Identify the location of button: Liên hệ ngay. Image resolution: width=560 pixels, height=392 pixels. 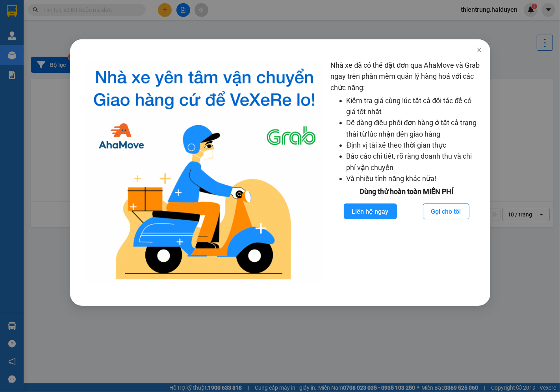
(370, 211).